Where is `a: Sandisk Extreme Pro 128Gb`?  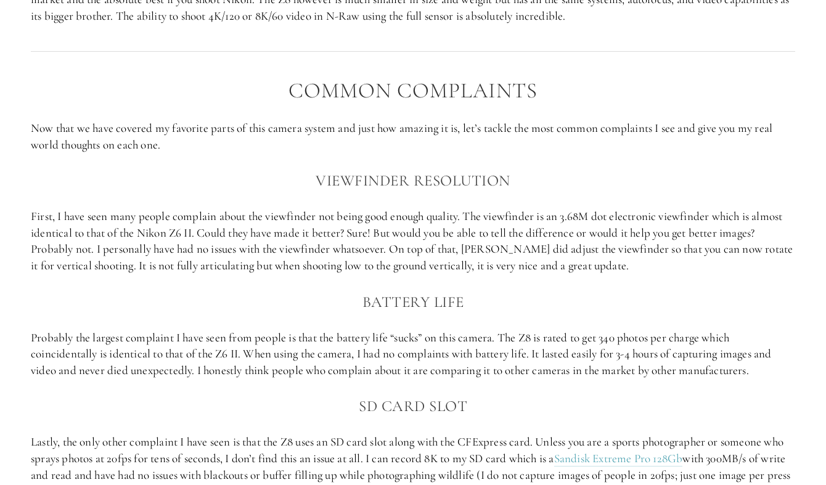 a: Sandisk Extreme Pro 128Gb is located at coordinates (618, 458).